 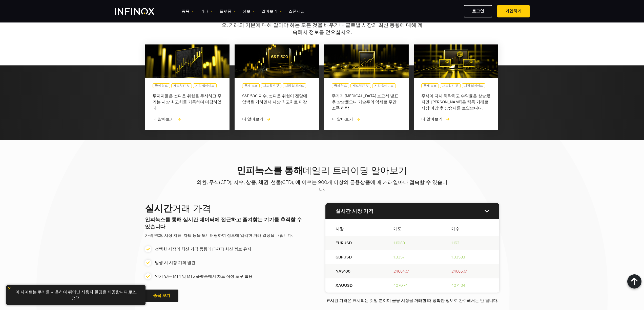 I want to click on td: NAS100, so click(x=354, y=272).